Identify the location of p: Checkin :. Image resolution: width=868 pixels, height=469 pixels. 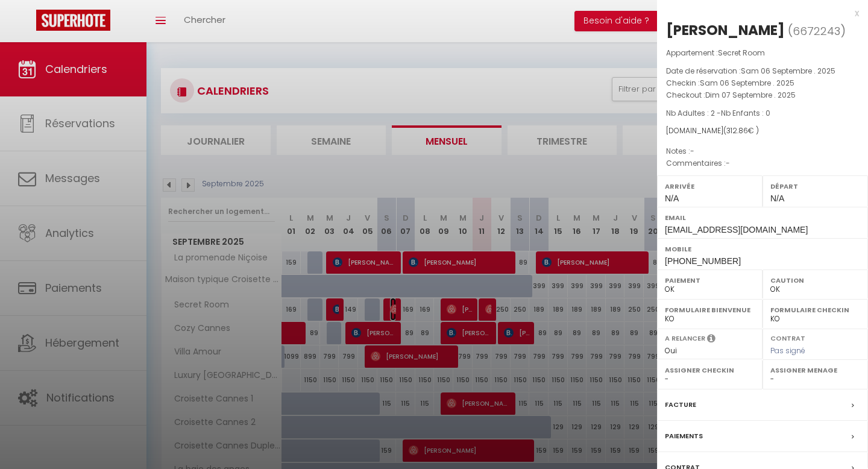
(762, 83).